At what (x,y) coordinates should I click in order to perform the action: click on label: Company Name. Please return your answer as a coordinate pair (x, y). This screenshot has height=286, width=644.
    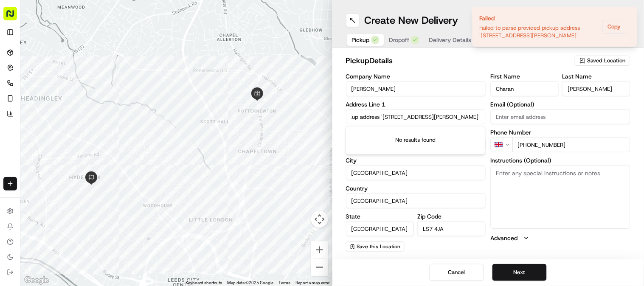
    Looking at the image, I should click on (415, 77).